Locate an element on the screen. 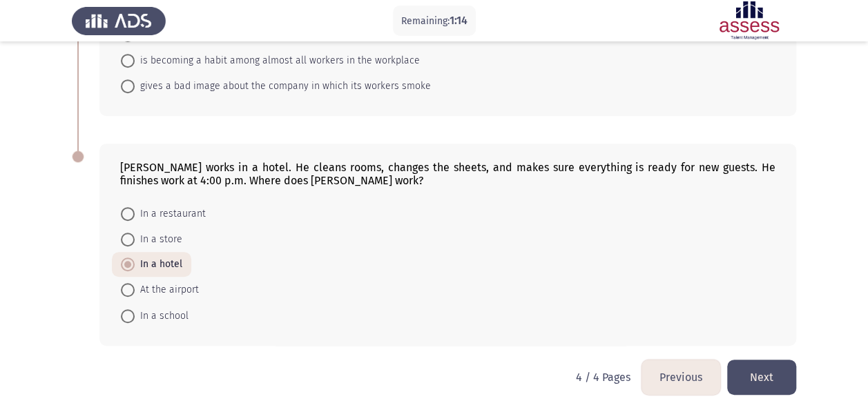 The width and height of the screenshot is (868, 410). span: gives a bad image about the company in which its workers smoke is located at coordinates (282, 87).